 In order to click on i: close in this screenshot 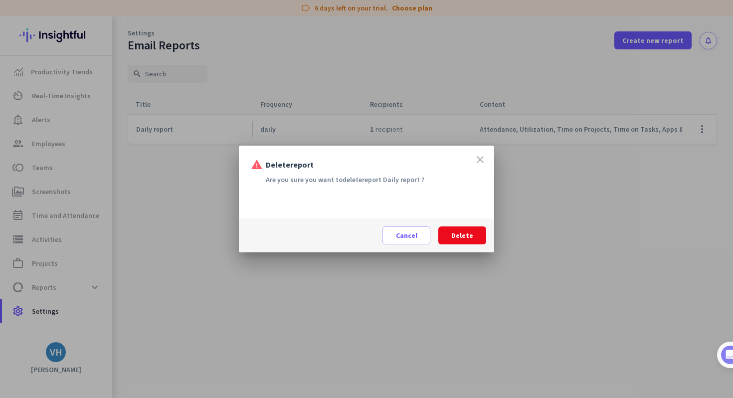, I will do `click(480, 160)`.